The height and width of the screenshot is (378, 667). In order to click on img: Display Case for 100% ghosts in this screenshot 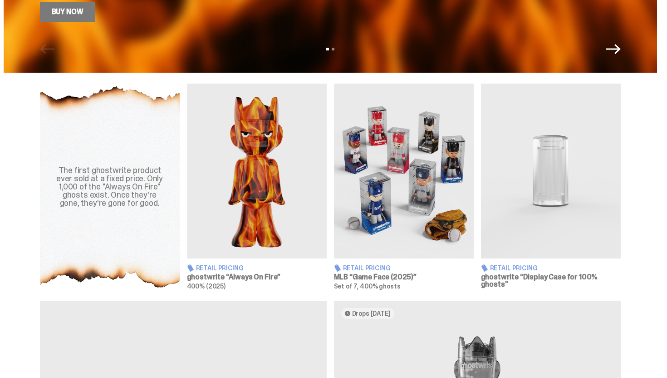, I will do `click(551, 171)`.